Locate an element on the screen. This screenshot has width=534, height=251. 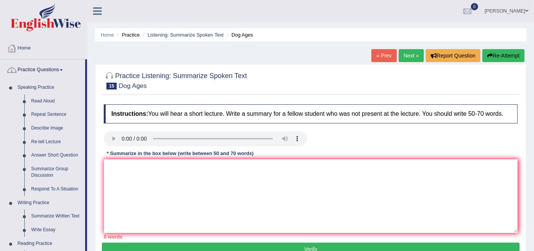
a: Reading Practice is located at coordinates (49, 243).